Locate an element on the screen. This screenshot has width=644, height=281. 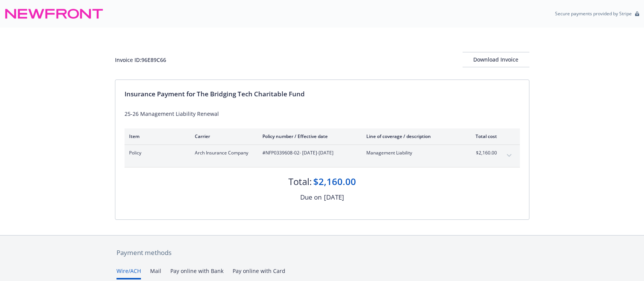
div: Insurance Payment for The Bridging Tech Charitable Fund is located at coordinates (322, 94).